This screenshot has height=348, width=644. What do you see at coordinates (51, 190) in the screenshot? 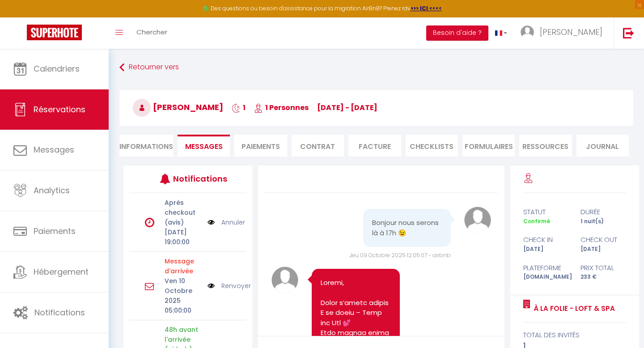
I see `span: Analytics` at bounding box center [51, 190].